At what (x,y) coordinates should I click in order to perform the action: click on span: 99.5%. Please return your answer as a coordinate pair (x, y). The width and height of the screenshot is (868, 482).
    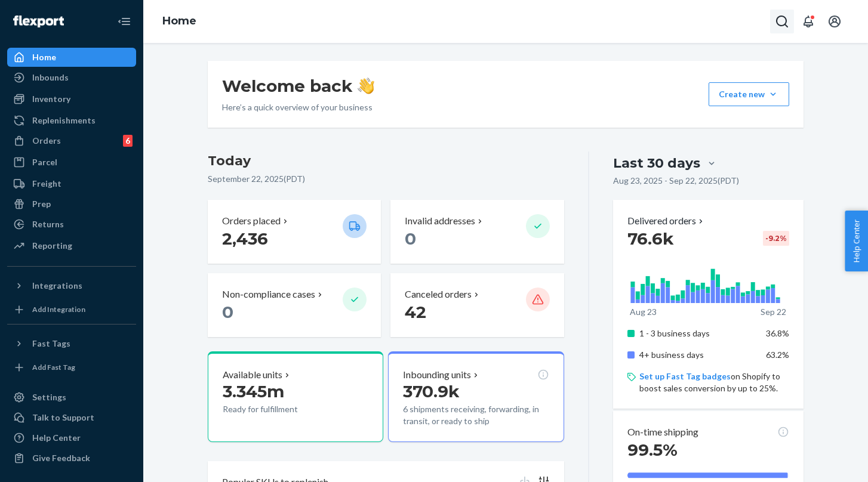
    Looking at the image, I should click on (652, 450).